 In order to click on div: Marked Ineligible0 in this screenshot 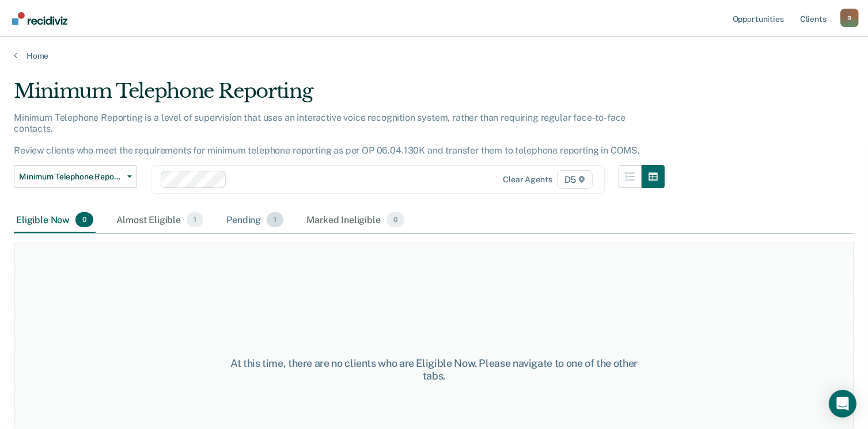, I will do `click(355, 220)`.